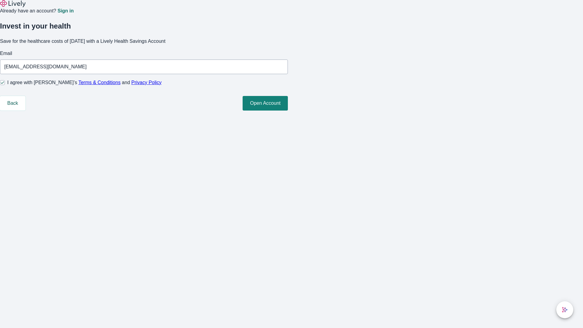  Describe the element at coordinates (565, 310) in the screenshot. I see `svg: Lively AI Assistant` at that location.